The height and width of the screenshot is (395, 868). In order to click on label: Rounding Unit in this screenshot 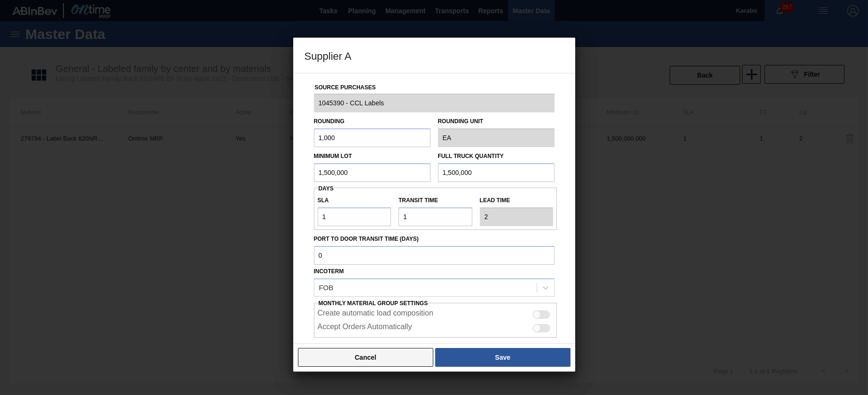, I will do `click(496, 121)`.